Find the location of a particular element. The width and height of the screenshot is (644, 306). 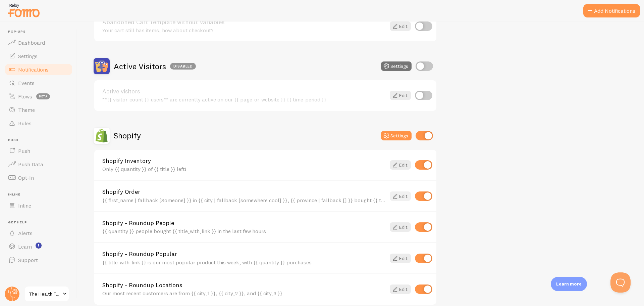

svg: <p>Watch New Feature Tutorials!</p> is located at coordinates (38, 245).